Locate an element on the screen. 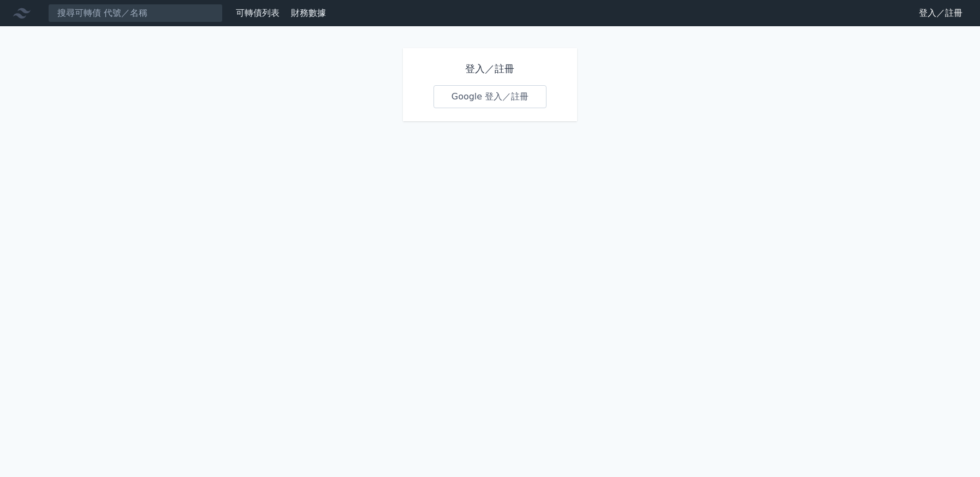 The height and width of the screenshot is (477, 980). a: 可轉債列表 is located at coordinates (258, 13).